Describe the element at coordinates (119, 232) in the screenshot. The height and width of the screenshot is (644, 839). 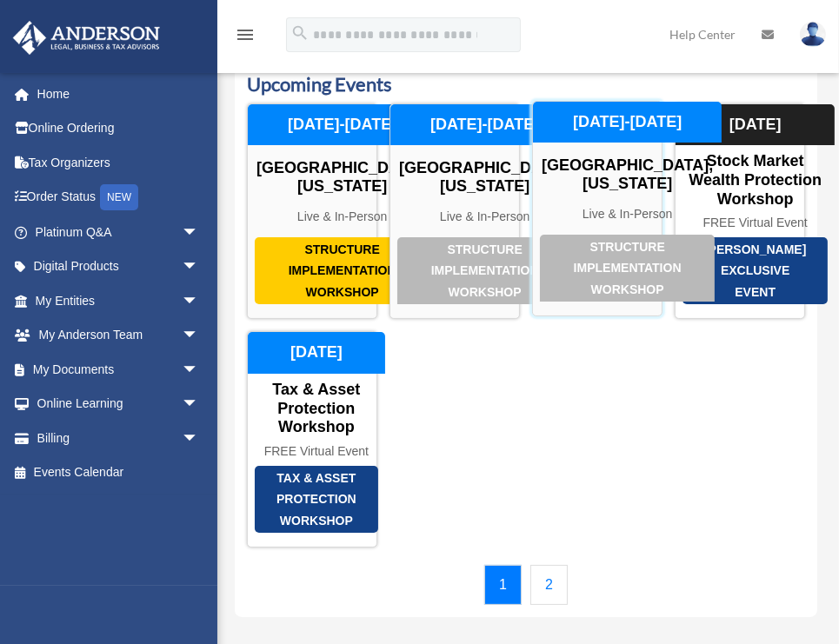
I see `a: Platinum Q&Aarrow_drop_down` at that location.